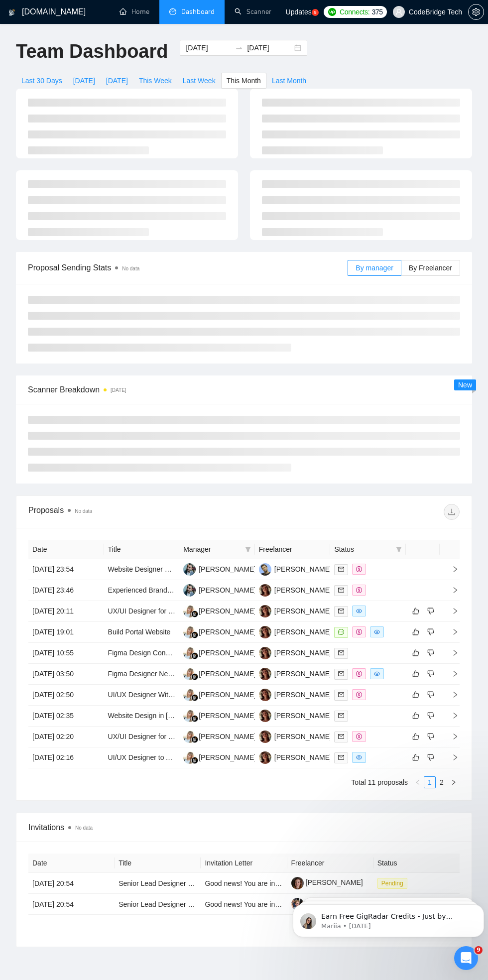  Describe the element at coordinates (156, 81) in the screenshot. I see `span: This Week` at that location.